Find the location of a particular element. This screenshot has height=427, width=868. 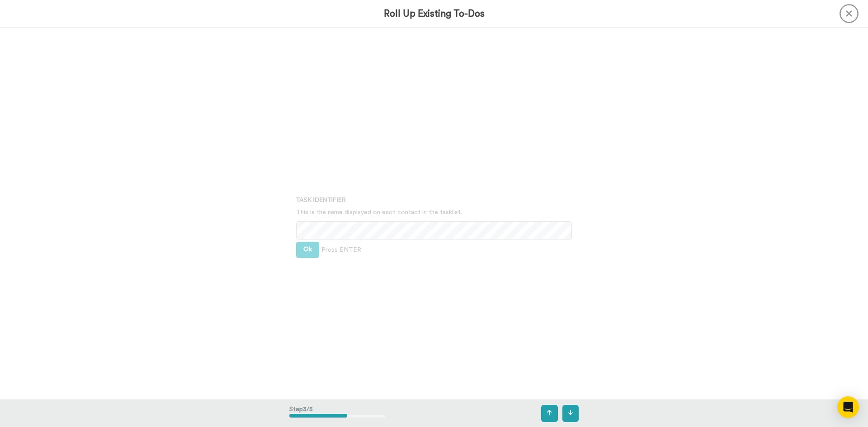

h3: Roll Up Existing To-Dos is located at coordinates (434, 14).